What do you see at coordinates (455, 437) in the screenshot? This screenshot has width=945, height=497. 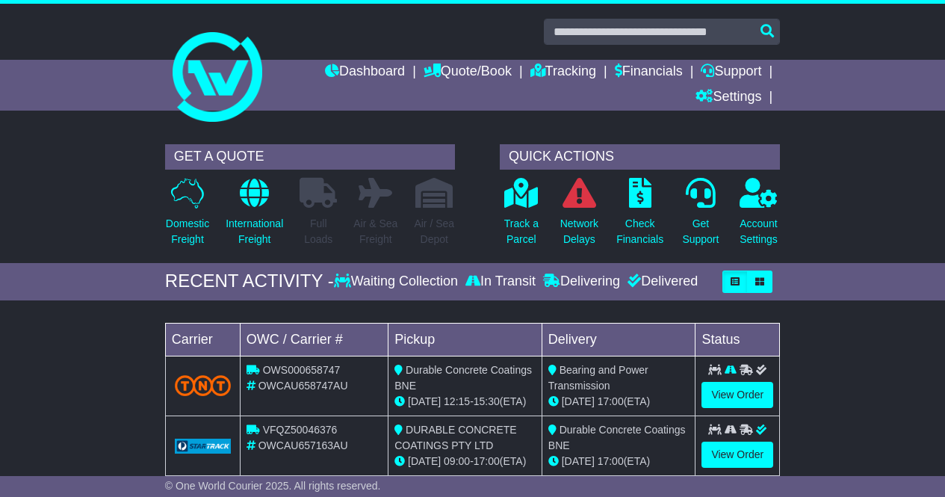 I see `span: DURABLE CONCRETE COATINGS PTY LTD` at bounding box center [455, 437].